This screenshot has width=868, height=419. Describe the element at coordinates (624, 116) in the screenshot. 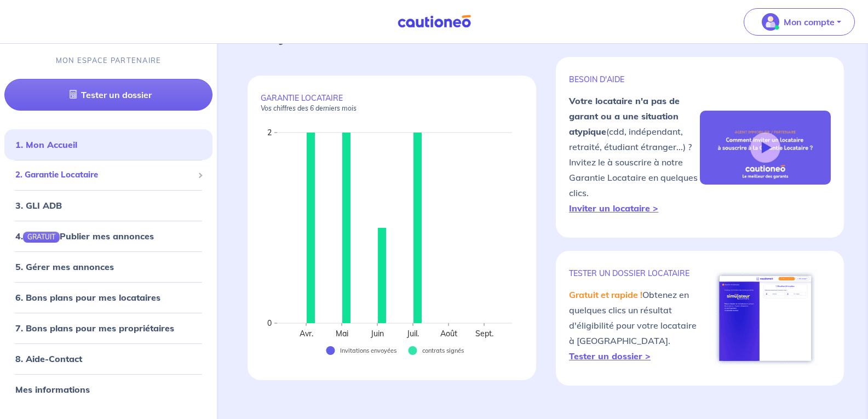

I see `strong: Votre locataire n'a pas de garant ou a une situation atypique` at that location.